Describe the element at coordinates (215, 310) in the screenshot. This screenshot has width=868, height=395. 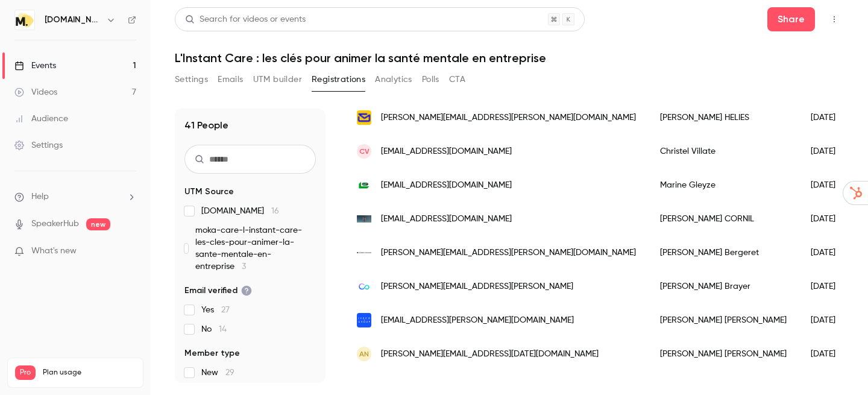
I see `span: Yes` at that location.